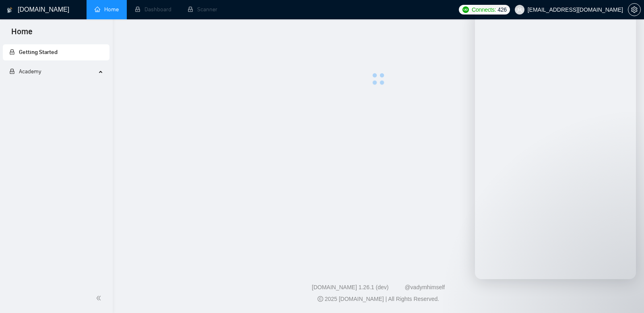 Image resolution: width=644 pixels, height=313 pixels. Describe the element at coordinates (38, 52) in the screenshot. I see `span: Getting Started` at that location.